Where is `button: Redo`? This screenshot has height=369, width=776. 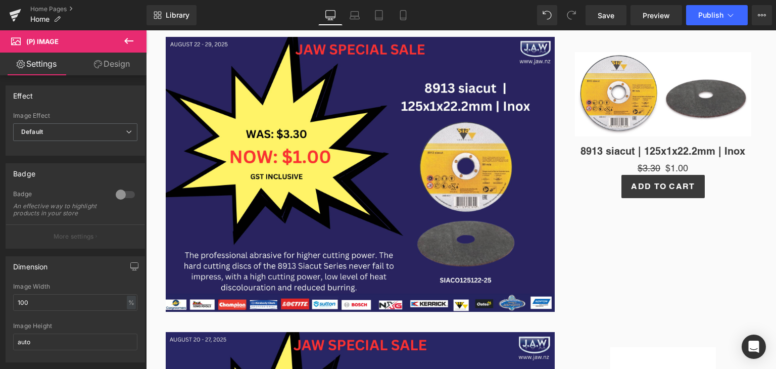
button: Redo is located at coordinates (571, 15).